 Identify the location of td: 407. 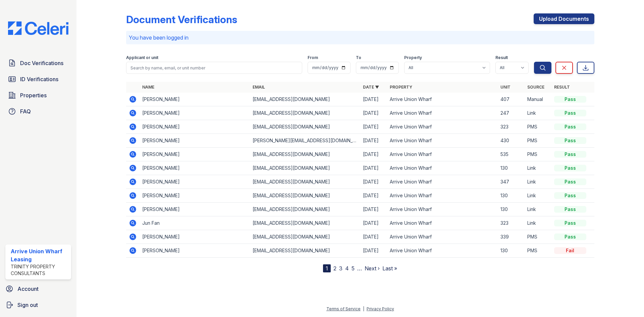
(511, 100).